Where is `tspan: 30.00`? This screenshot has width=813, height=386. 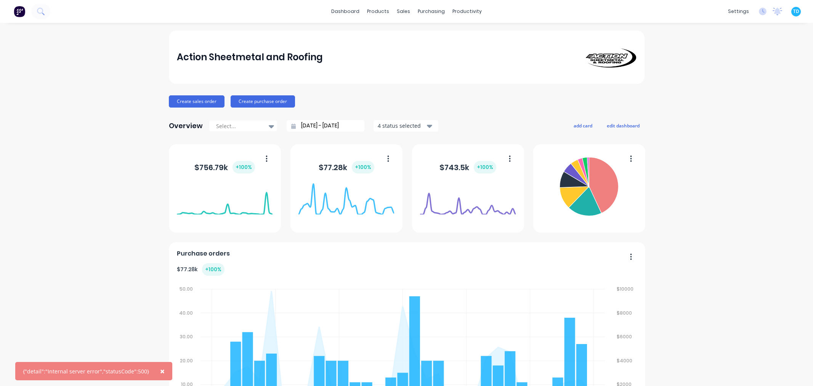
tspan: 30.00 is located at coordinates (186, 336).